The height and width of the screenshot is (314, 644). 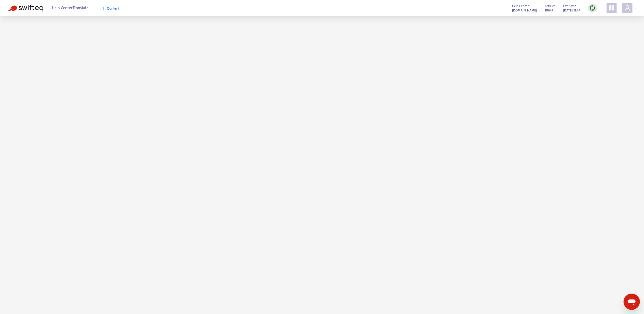 What do you see at coordinates (550, 6) in the screenshot?
I see `span: Articles` at bounding box center [550, 6].